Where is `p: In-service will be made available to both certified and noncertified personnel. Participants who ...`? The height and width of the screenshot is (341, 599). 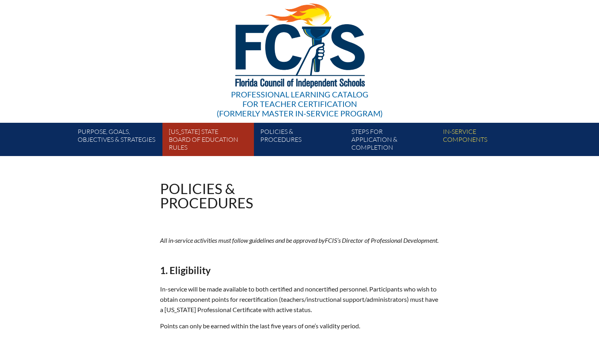
p: In-service will be made available to both certified and noncertified personnel. Participants who ... is located at coordinates (300, 300).